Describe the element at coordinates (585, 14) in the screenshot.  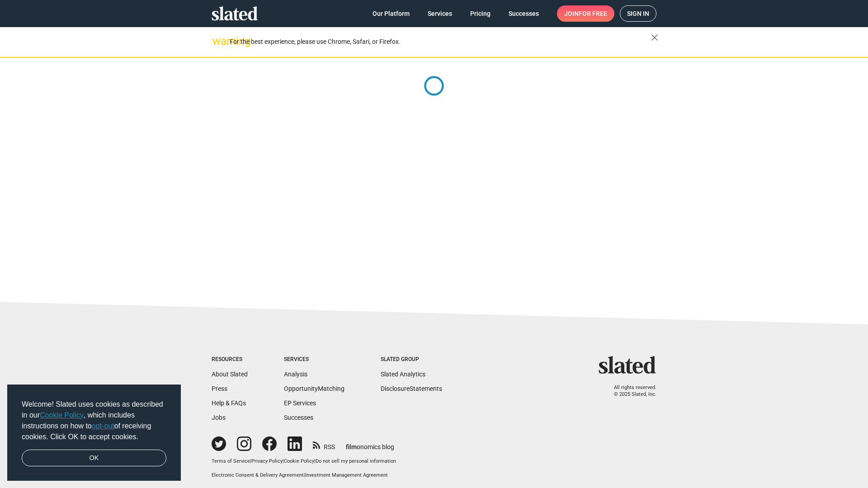
I see `a: Joinfor free` at that location.